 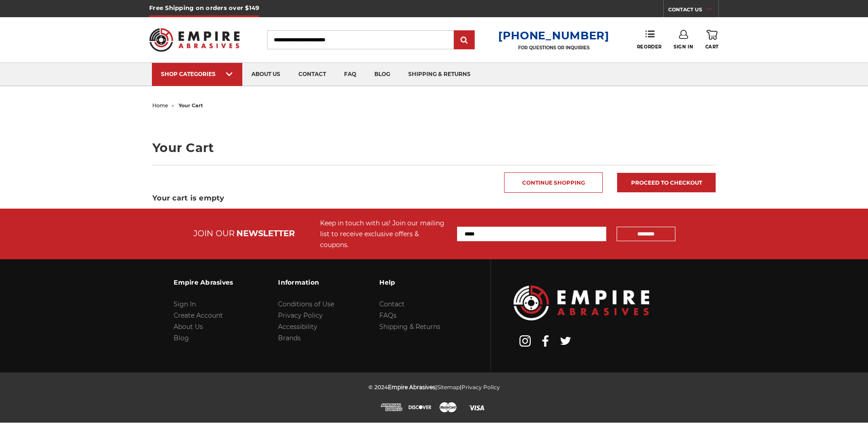 What do you see at coordinates (306, 304) in the screenshot?
I see `a: Conditions of Use` at bounding box center [306, 304].